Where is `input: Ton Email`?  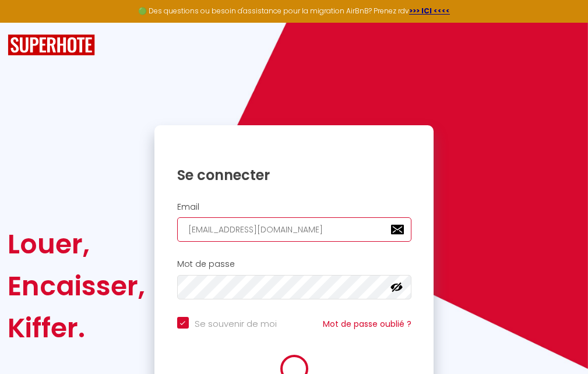
input: Ton Email is located at coordinates (295, 229).